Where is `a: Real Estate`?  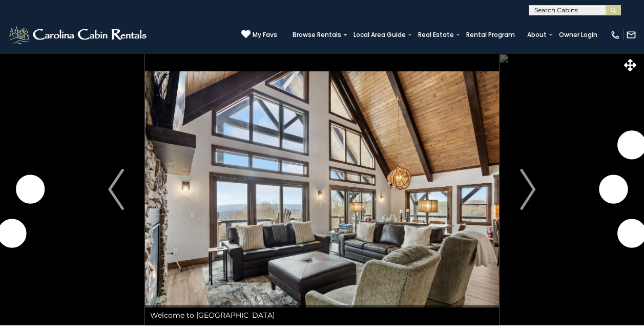 a: Real Estate is located at coordinates (436, 35).